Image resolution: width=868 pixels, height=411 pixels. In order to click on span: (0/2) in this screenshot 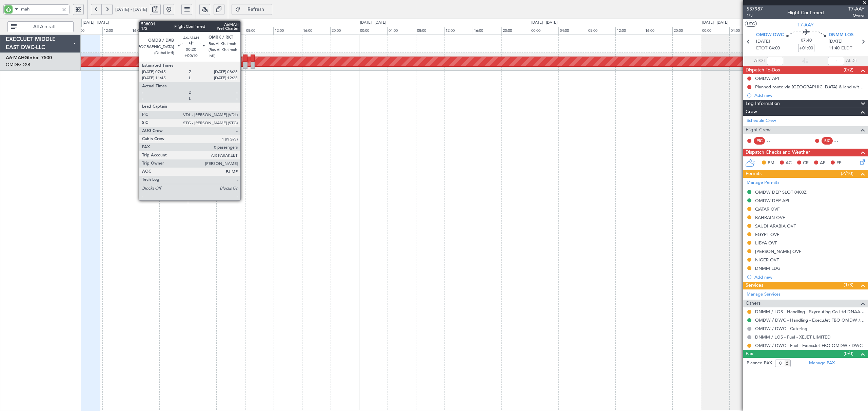, I will do `click(848, 70)`.